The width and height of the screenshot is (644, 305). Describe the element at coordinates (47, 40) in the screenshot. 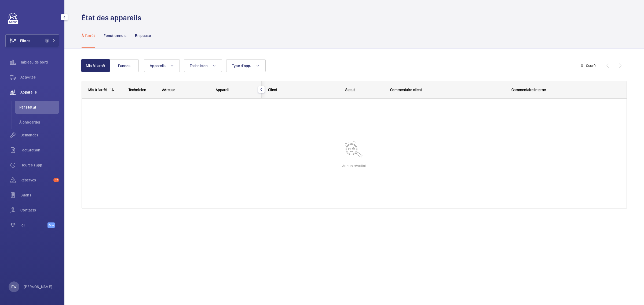

I see `span: 1` at that location.